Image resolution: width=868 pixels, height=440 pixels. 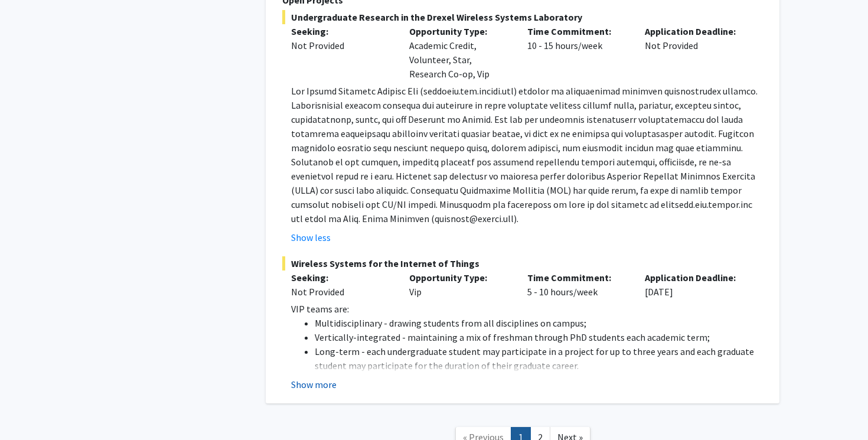 What do you see at coordinates (527, 309) in the screenshot?
I see `p: VIP teams are:` at bounding box center [527, 309].